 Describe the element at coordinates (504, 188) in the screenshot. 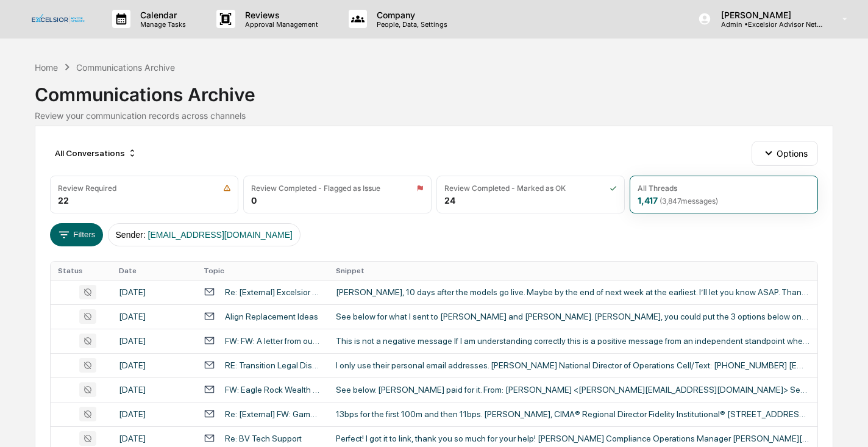

I see `div: Review Completed - Marked as OK` at that location.